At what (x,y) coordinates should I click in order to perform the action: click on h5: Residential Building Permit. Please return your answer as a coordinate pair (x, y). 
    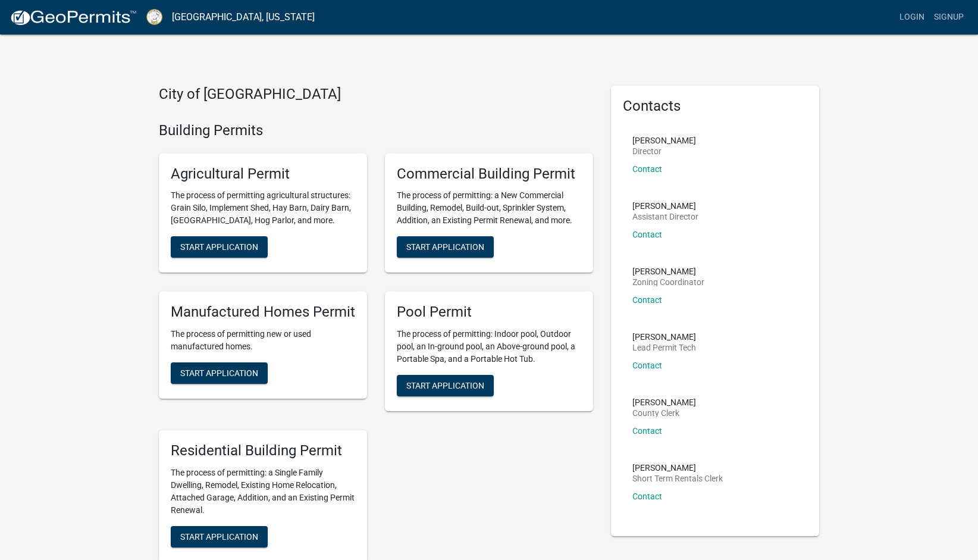
    Looking at the image, I should click on (263, 450).